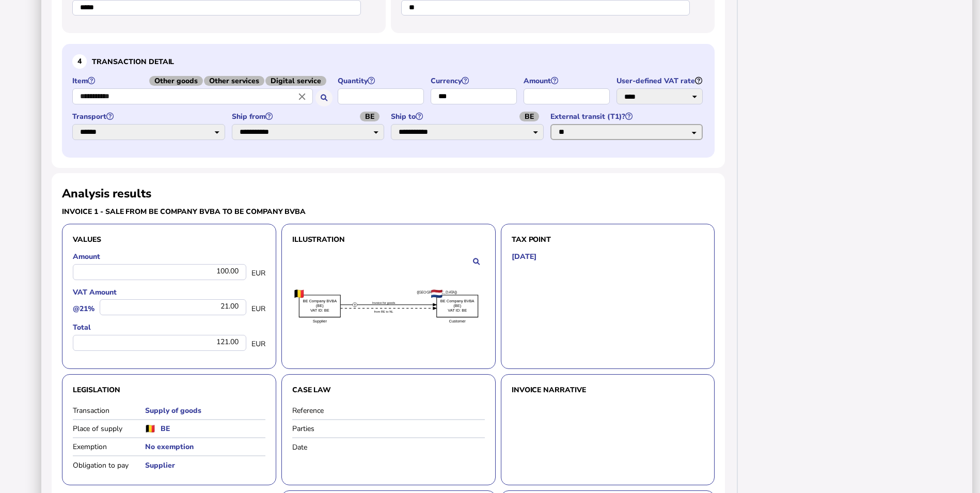  I want to click on div: 121.00, so click(160, 343).